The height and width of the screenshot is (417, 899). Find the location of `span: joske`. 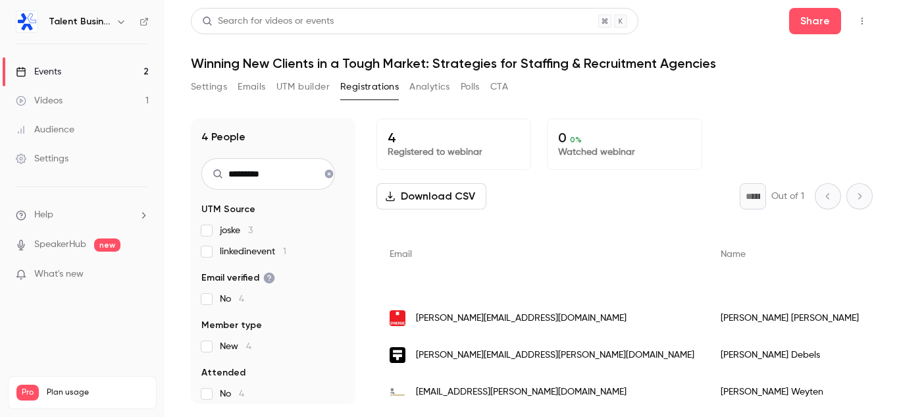

span: joske is located at coordinates (236, 230).